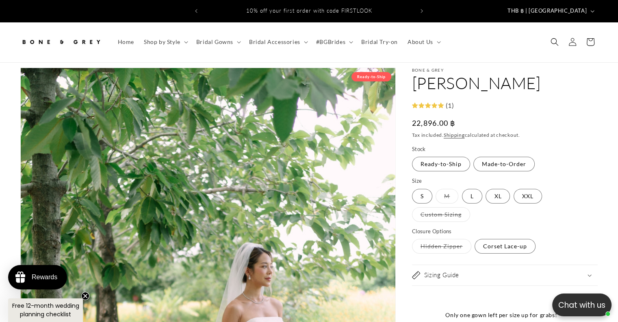  I want to click on span: Bridal Gowns, so click(215, 42).